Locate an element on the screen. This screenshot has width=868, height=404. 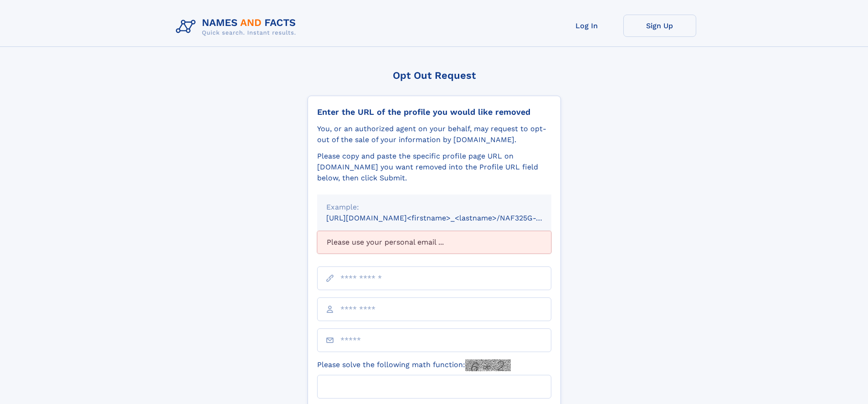
label: Please solve the following math function: is located at coordinates (414, 365).